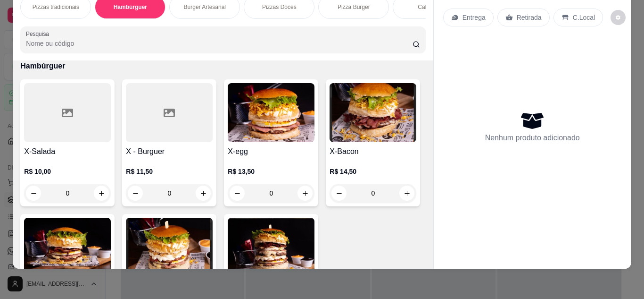  Describe the element at coordinates (373, 171) in the screenshot. I see `p: R$ 14,50` at that location.